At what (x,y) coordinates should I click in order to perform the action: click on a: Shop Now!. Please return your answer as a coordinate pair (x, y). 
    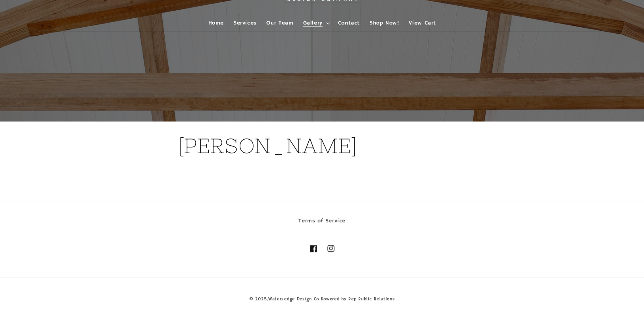
    Looking at the image, I should click on (384, 23).